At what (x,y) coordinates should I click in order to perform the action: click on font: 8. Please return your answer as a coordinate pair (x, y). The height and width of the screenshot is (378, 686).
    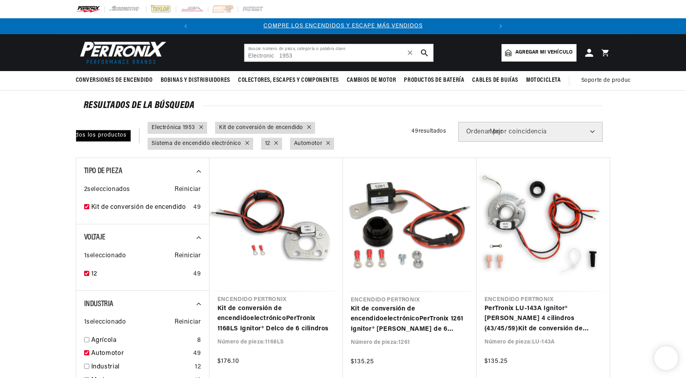
    Looking at the image, I should click on (199, 340).